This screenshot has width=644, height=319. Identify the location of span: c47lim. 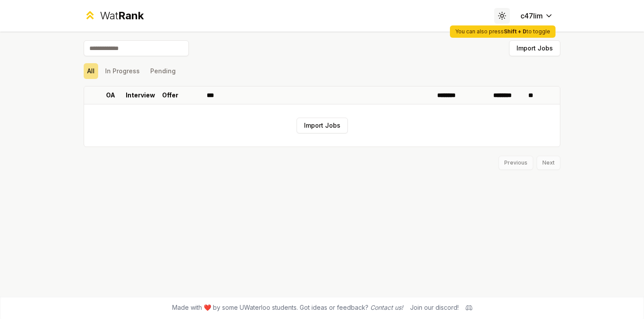
(531, 15).